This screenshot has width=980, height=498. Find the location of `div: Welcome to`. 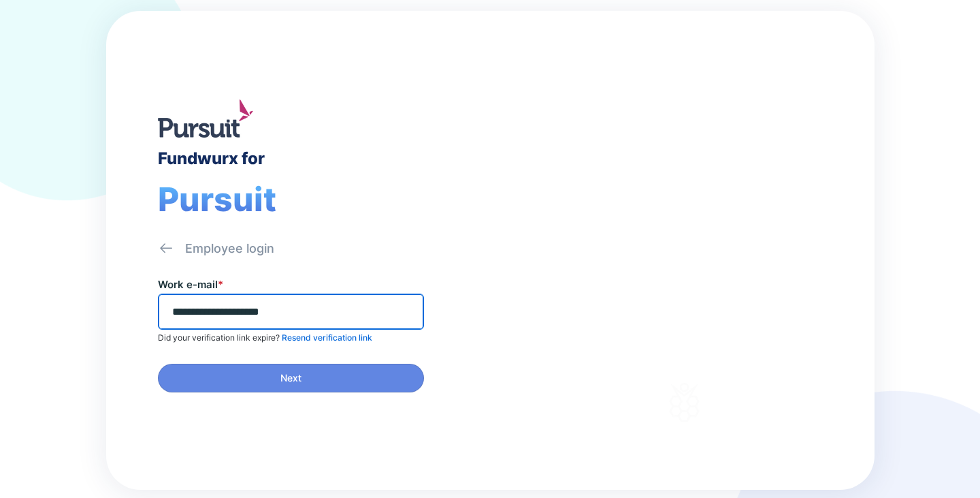

div: Welcome to is located at coordinates (621, 197).